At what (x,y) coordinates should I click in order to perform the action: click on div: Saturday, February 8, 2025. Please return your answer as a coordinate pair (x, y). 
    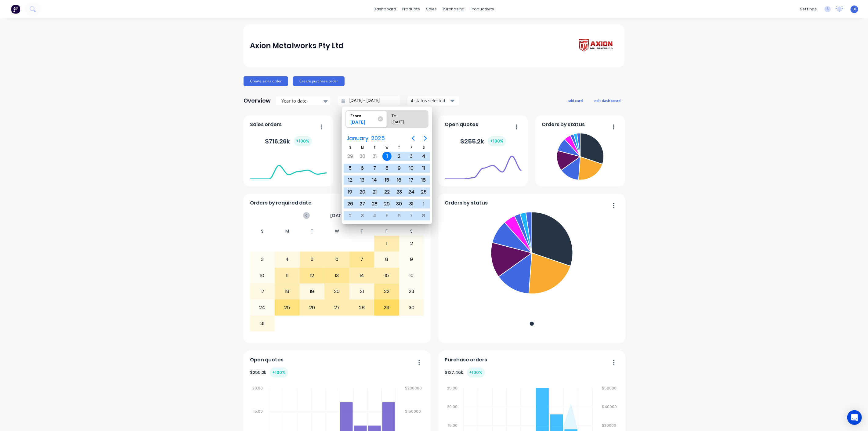
    Looking at the image, I should click on (424, 216).